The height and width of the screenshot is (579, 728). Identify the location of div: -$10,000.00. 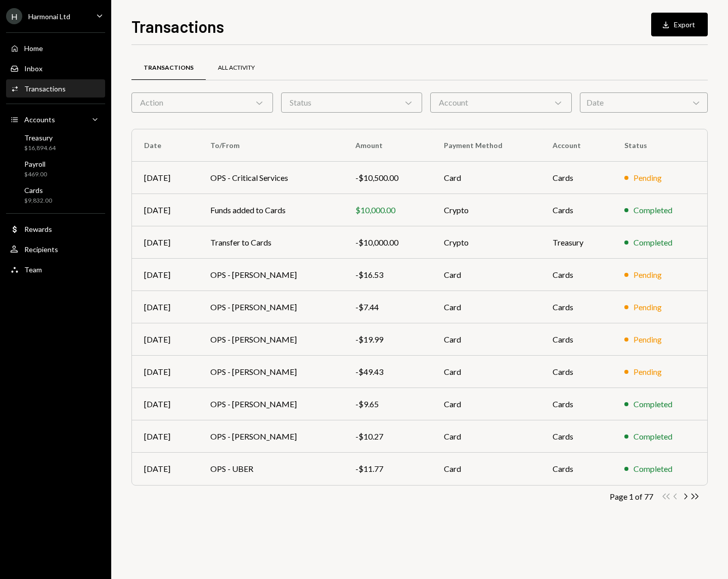
(387, 242).